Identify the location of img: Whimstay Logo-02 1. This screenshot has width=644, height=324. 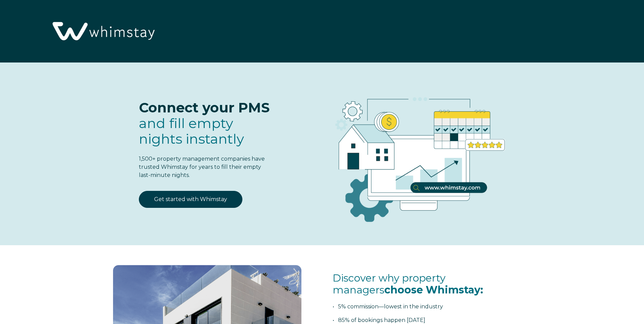
(102, 31).